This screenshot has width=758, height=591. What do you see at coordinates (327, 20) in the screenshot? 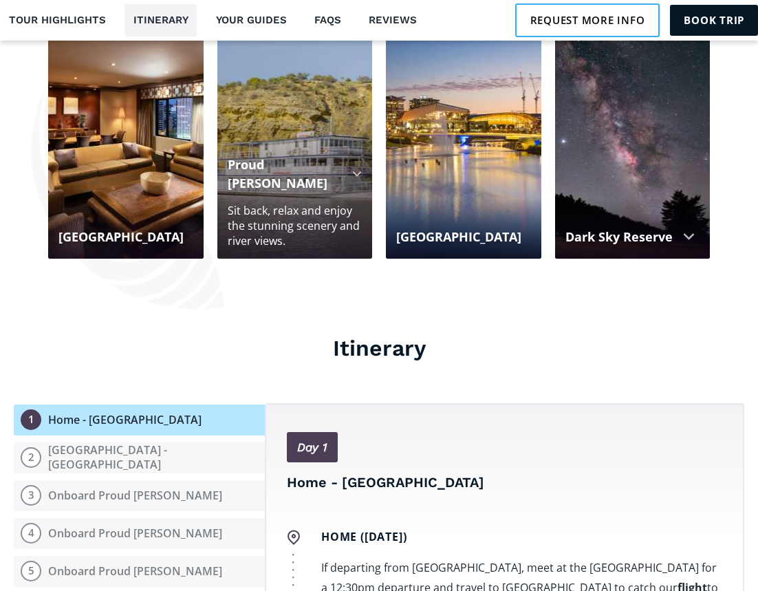
I see `a: FAQs` at bounding box center [327, 20].